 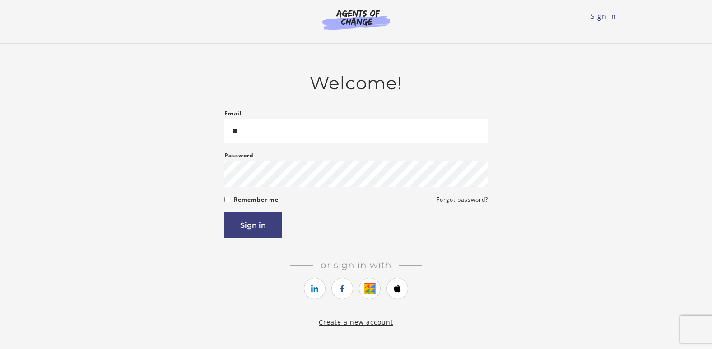 I want to click on a: Create a new account, so click(x=356, y=322).